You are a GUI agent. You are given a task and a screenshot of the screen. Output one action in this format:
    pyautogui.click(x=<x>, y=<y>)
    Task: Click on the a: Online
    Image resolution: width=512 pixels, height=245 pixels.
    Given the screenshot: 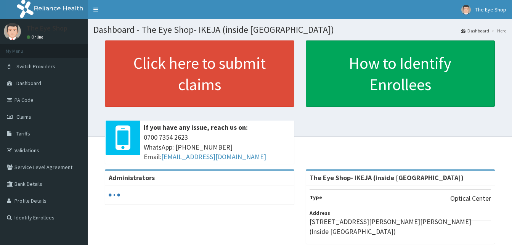 What is the action you would take?
    pyautogui.click(x=36, y=37)
    